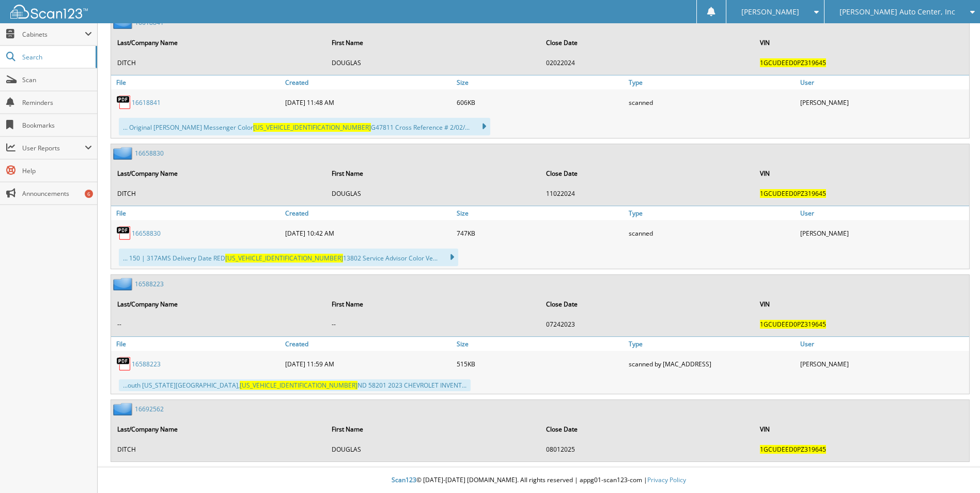 This screenshot has height=493, width=980. Describe the element at coordinates (540, 233) in the screenshot. I see `div: 747KB` at that location.